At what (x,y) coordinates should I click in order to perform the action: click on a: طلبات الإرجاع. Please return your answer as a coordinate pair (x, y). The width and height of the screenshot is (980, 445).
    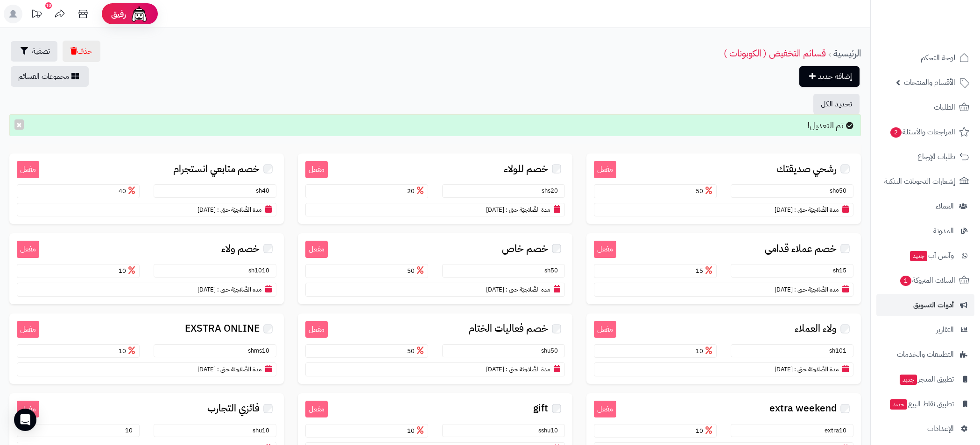
    Looking at the image, I should click on (925, 156).